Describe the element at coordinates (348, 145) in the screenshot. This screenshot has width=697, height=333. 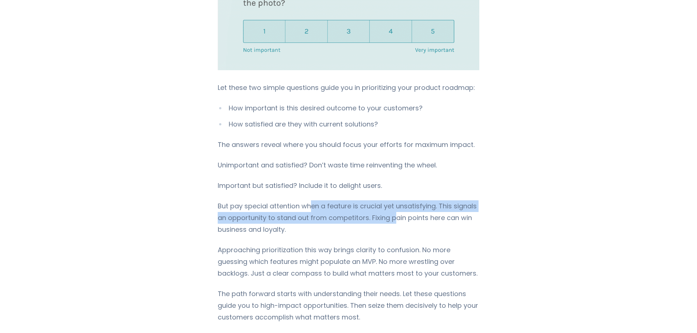
I see `p: The answers reveal where you should focus your efforts for maximum impact.` at that location.